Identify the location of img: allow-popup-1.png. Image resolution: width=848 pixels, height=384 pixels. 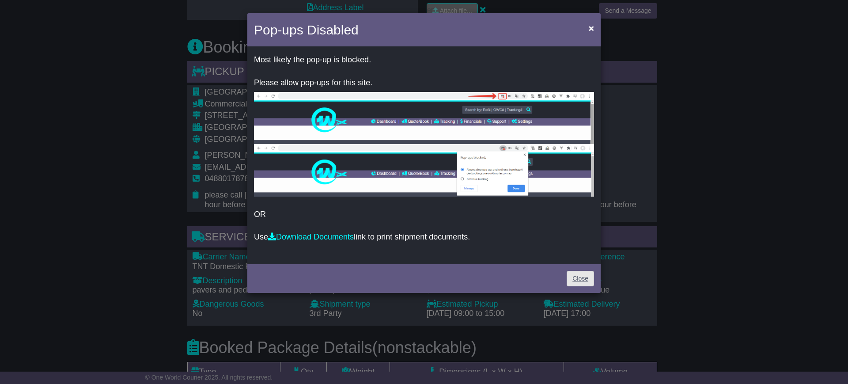
(424, 118).